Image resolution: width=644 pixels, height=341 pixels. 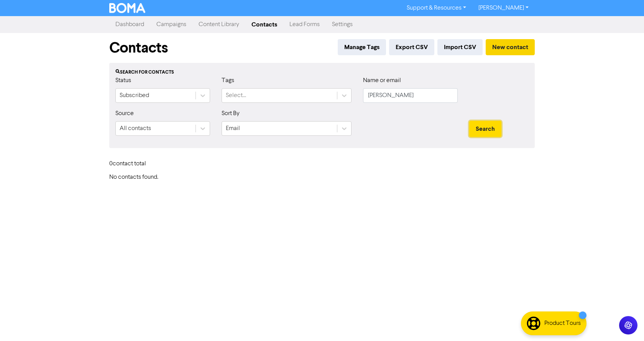 What do you see at coordinates (362, 47) in the screenshot?
I see `button: Manage Tags` at bounding box center [362, 47].